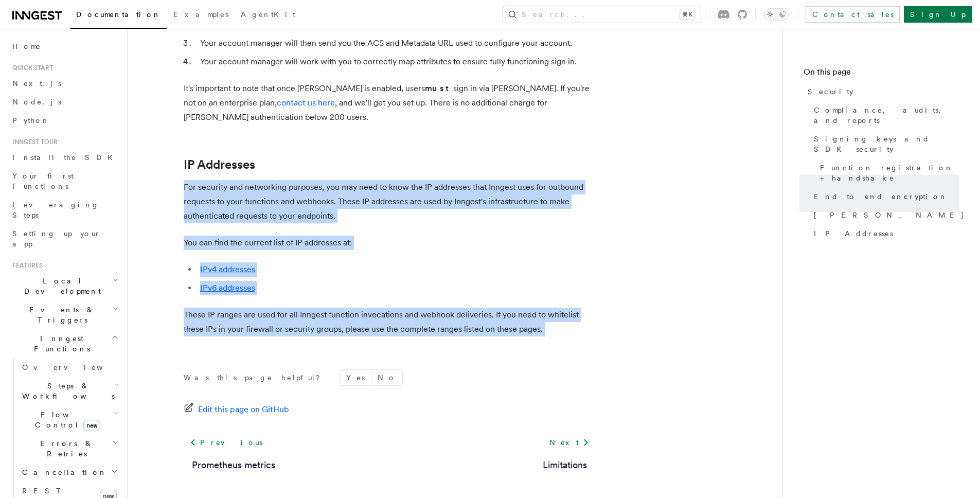  Describe the element at coordinates (687, 14) in the screenshot. I see `kbd: ⌘K` at that location.